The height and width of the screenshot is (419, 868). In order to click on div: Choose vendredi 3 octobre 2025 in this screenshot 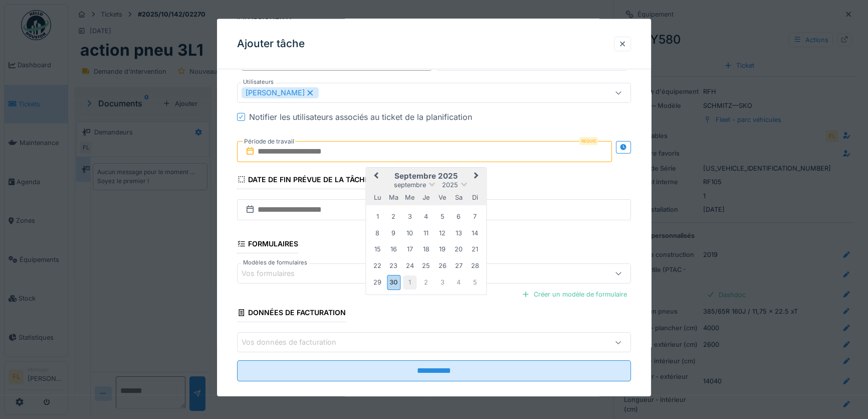, I will do `click(442, 282)`.